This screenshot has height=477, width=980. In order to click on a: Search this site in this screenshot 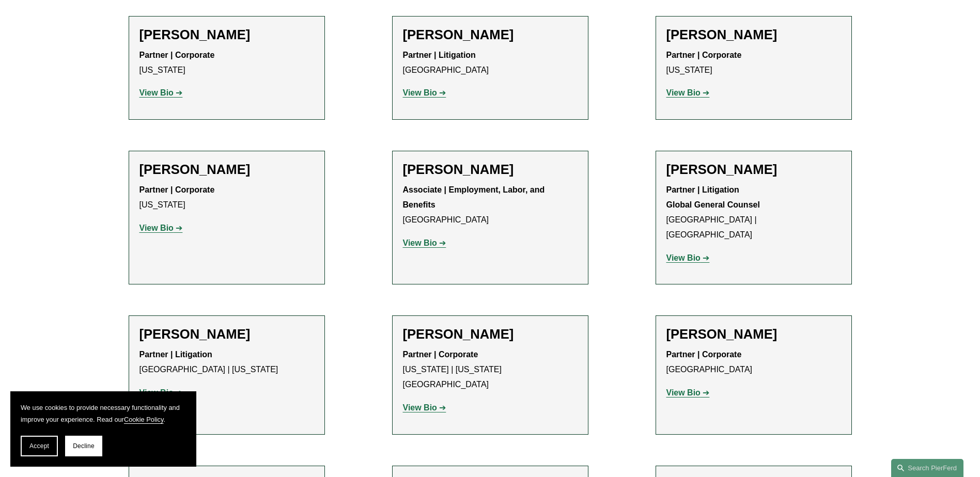, I will do `click(927, 468)`.